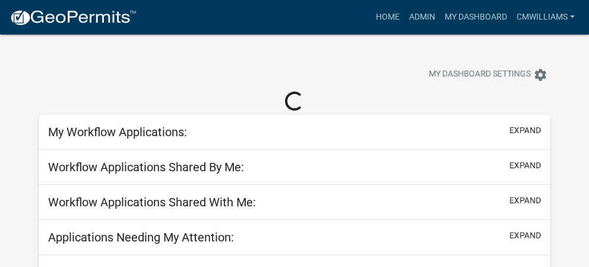 The height and width of the screenshot is (267, 589). I want to click on i: settings, so click(540, 75).